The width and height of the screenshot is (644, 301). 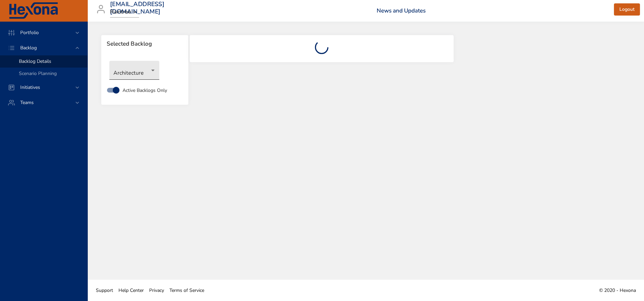 What do you see at coordinates (157, 290) in the screenshot?
I see `span: Privacy` at bounding box center [157, 290].